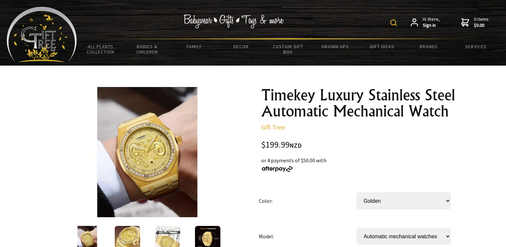 This screenshot has height=247, width=506. Describe the element at coordinates (308, 201) in the screenshot. I see `td: Color:` at that location.